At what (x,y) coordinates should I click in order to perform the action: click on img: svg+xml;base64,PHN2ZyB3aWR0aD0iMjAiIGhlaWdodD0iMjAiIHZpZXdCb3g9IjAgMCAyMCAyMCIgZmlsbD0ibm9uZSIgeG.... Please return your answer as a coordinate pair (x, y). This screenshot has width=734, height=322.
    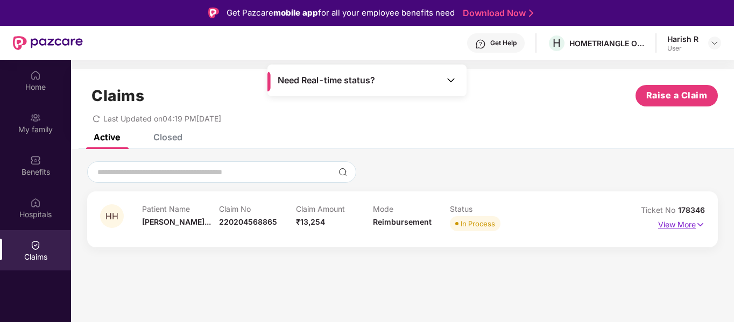
    Looking at the image, I should click on (36, 118).